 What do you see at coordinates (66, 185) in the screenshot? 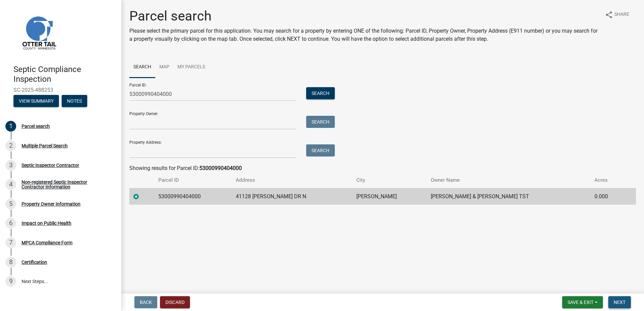
I see `div: Non-registered Septic Inspector Contractor Information` at bounding box center [66, 185].